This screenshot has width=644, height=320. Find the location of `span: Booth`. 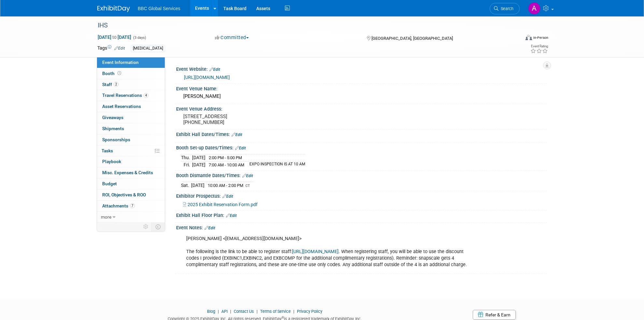

span: Booth is located at coordinates (112, 73).